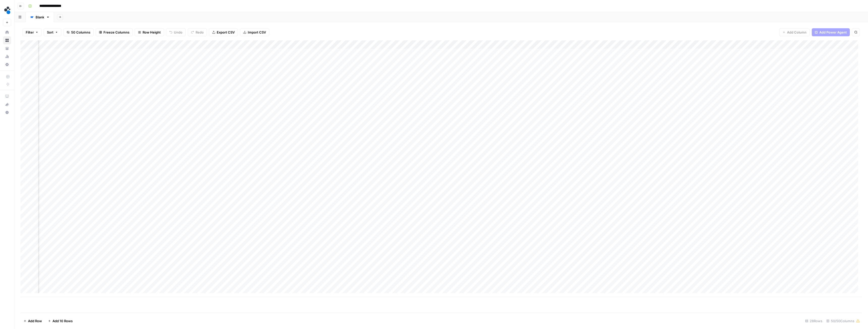  Describe the element at coordinates (257, 33) in the screenshot. I see `span: Import CSV` at that location.